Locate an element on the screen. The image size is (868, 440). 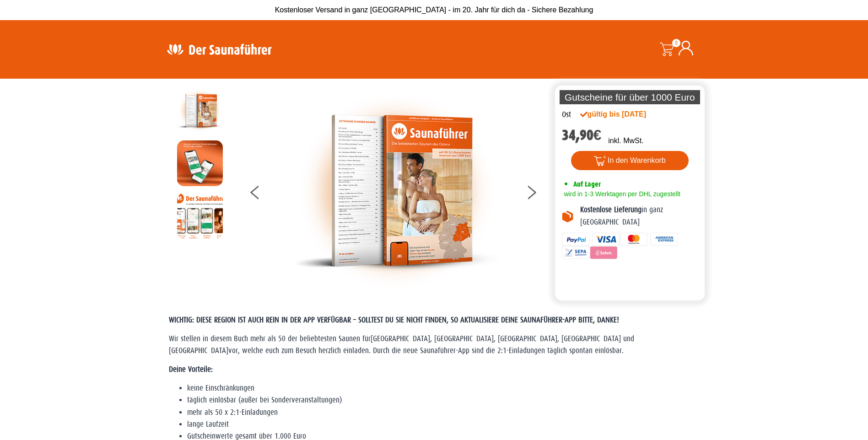
span: Wir stellen in diesem Buch mehr als 50 der beliebtesten Saunen für is located at coordinates (269, 339).